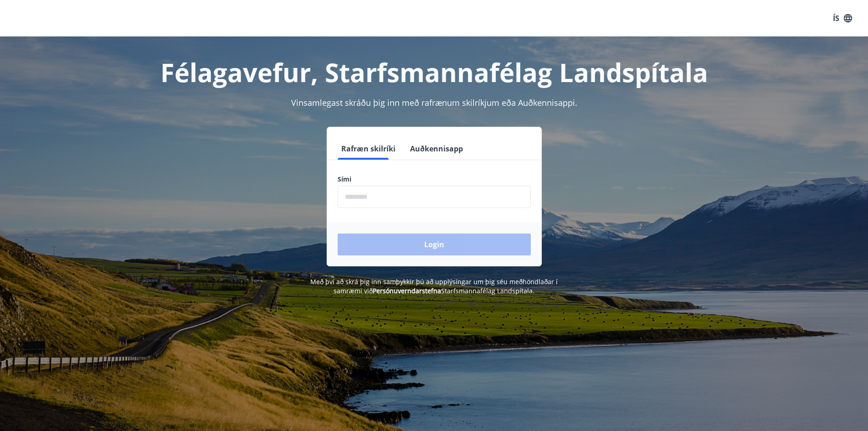 This screenshot has width=868, height=431. I want to click on a: Persónuverndarstefna, so click(407, 290).